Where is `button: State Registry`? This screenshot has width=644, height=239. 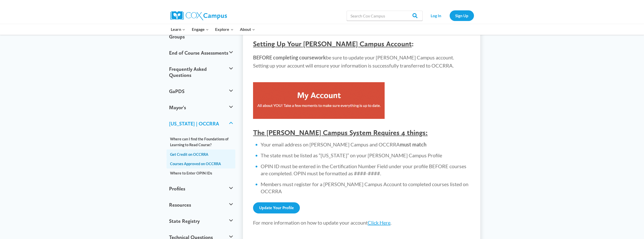
button: State Registry is located at coordinates (201, 222).